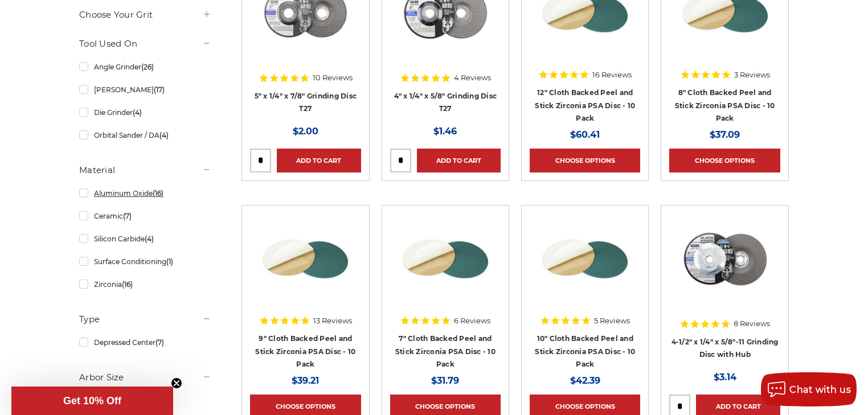  What do you see at coordinates (445, 131) in the screenshot?
I see `span: $1.46` at bounding box center [445, 131].